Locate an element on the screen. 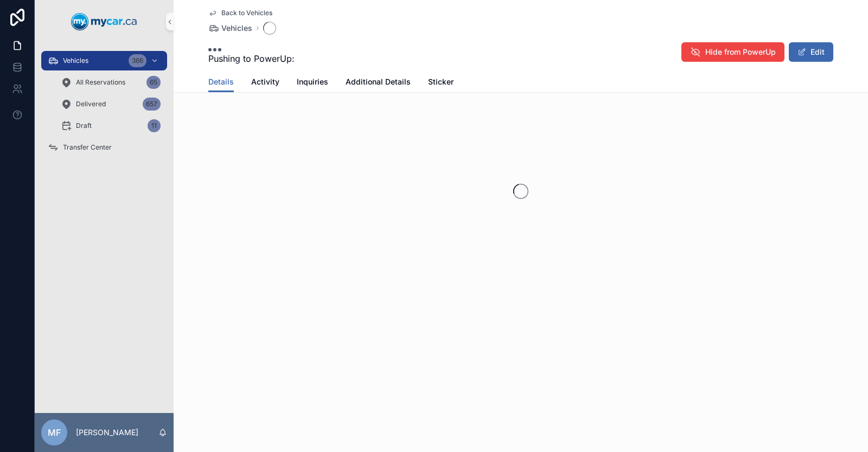 The width and height of the screenshot is (868, 452). div: scrollable content is located at coordinates (104, 107).